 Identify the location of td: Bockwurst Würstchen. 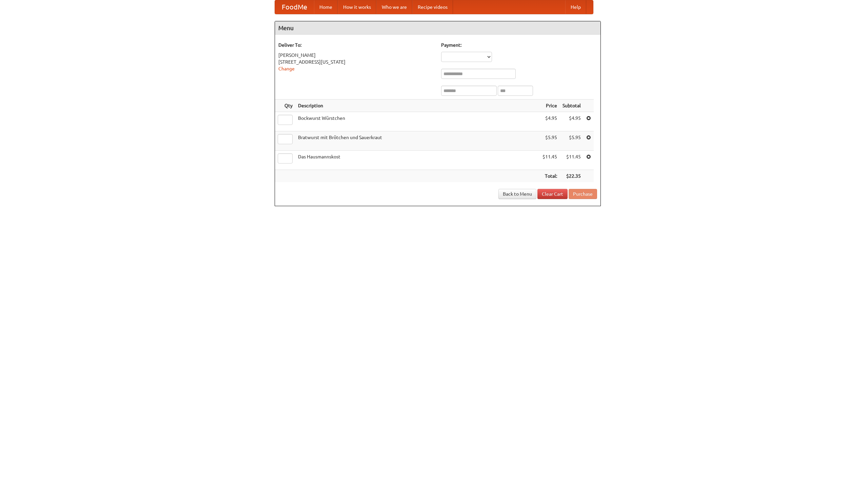
(417, 121).